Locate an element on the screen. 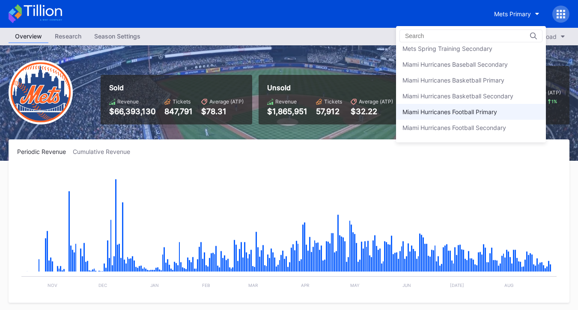 This screenshot has width=578, height=310. div: Miami Hurricanes Football Secondary is located at coordinates (454, 128).